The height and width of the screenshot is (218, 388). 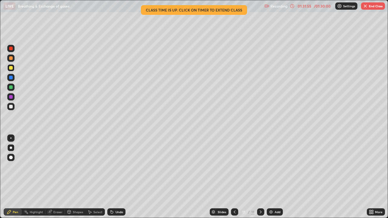 What do you see at coordinates (58, 212) in the screenshot?
I see `div: Eraser` at bounding box center [58, 212].